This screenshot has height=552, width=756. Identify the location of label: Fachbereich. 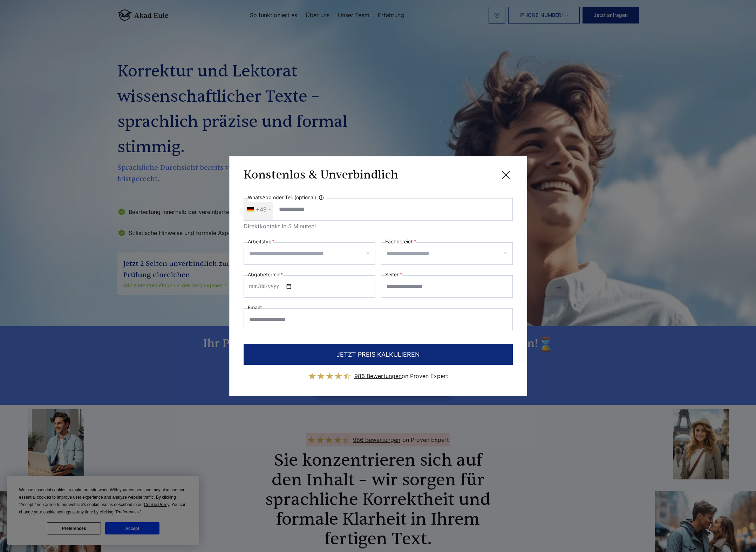
(401, 241).